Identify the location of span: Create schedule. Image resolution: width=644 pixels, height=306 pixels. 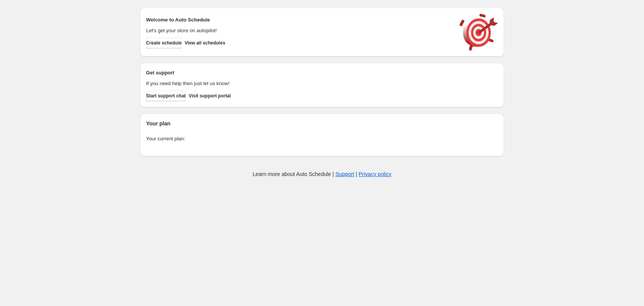
(163, 43).